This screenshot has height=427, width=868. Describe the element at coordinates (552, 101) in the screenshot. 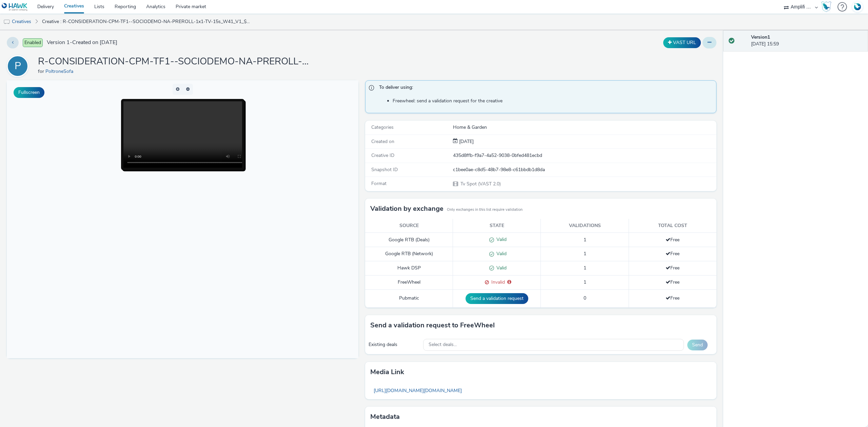

I see `li: Freewheel: send a validation request for the creative` at that location.